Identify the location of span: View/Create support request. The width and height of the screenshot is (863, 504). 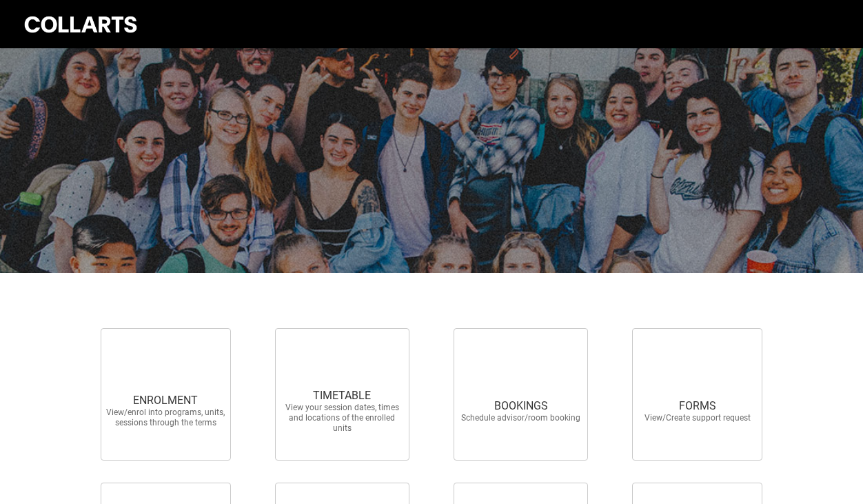
(697, 417).